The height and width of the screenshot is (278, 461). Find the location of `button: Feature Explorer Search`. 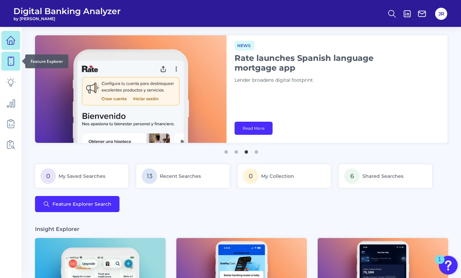

button: Feature Explorer Search is located at coordinates (77, 204).